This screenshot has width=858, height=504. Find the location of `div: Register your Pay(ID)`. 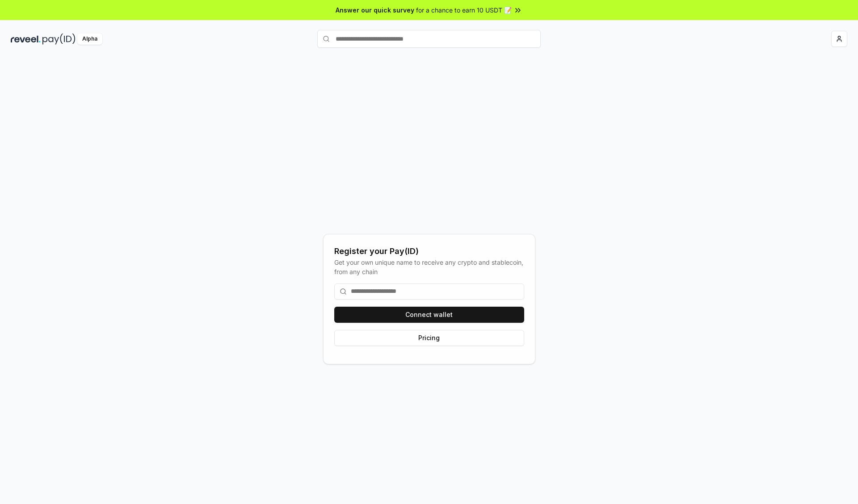

div: Register your Pay(ID) is located at coordinates (429, 251).